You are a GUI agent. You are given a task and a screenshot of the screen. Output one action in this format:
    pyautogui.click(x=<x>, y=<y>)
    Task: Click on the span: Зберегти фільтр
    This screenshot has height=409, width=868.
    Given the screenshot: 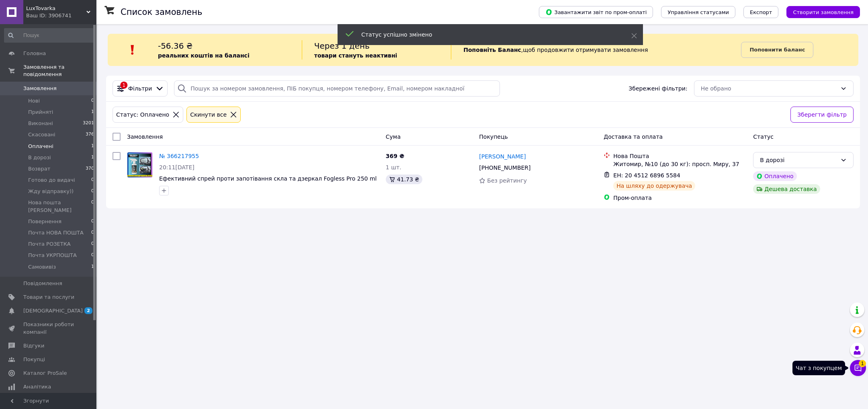 What is the action you would take?
    pyautogui.click(x=822, y=115)
    